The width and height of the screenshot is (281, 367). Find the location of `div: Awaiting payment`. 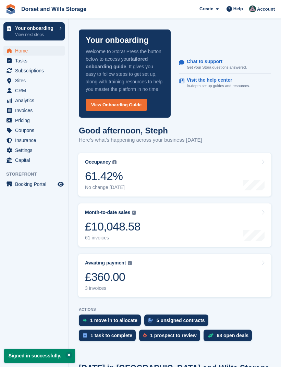

div: Awaiting payment is located at coordinates (106, 262).